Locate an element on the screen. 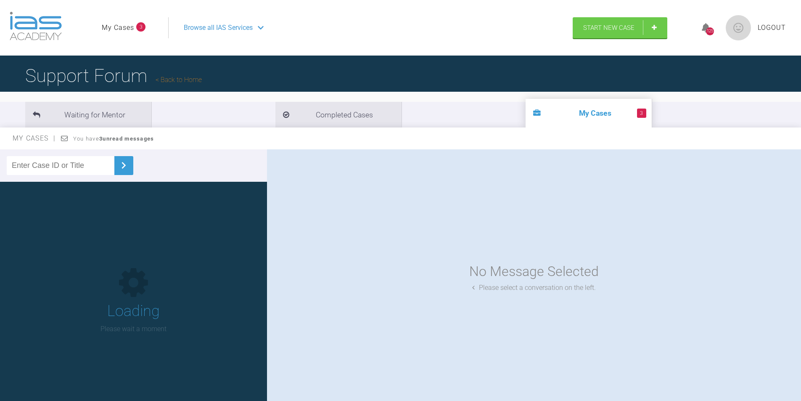 Image resolution: width=801 pixels, height=401 pixels. h1: Loading is located at coordinates (133, 311).